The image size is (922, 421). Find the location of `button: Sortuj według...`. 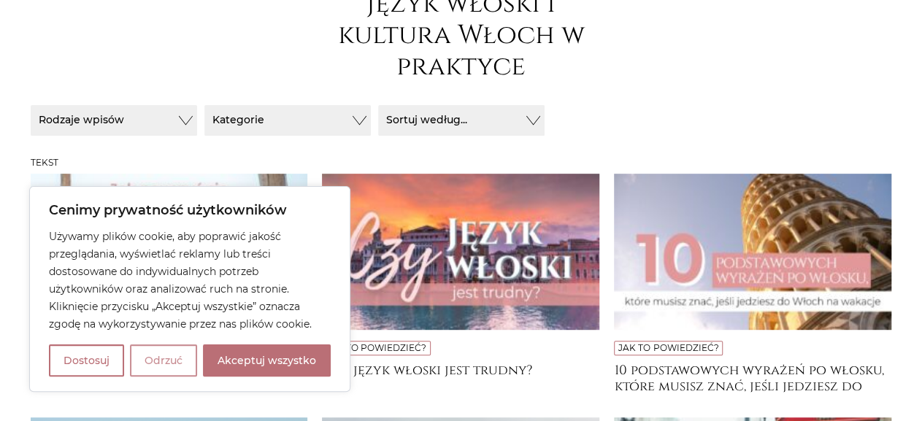

button: Sortuj według... is located at coordinates (461, 120).